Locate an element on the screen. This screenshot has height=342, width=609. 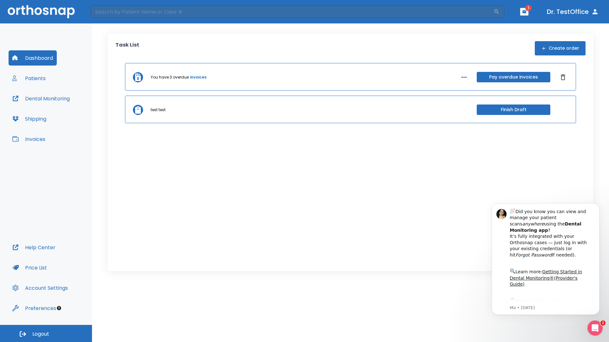
a: Price List is located at coordinates (29, 268).